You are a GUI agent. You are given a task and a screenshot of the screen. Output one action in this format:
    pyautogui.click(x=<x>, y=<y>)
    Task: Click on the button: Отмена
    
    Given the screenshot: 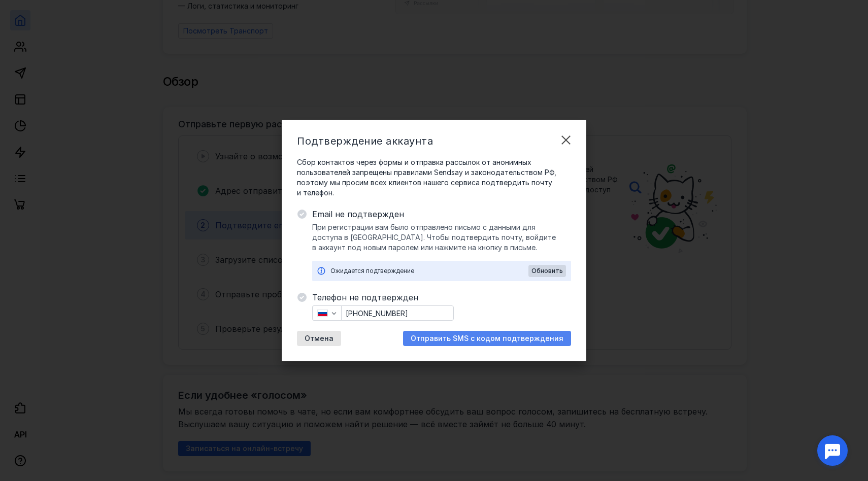 What is the action you would take?
    pyautogui.click(x=319, y=339)
    